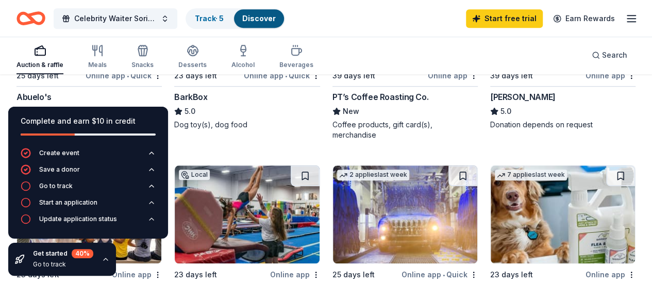  Describe the element at coordinates (88, 189) in the screenshot. I see `button: Go to track` at that location.